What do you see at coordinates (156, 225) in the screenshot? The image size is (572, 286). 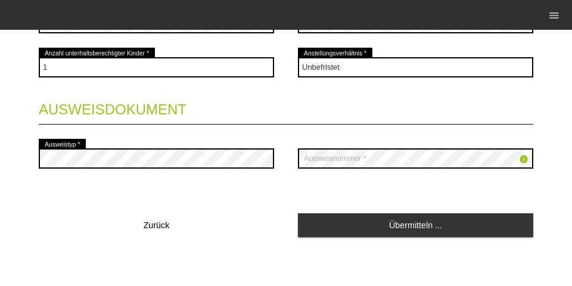 I see `button: Zurück` at bounding box center [156, 225].